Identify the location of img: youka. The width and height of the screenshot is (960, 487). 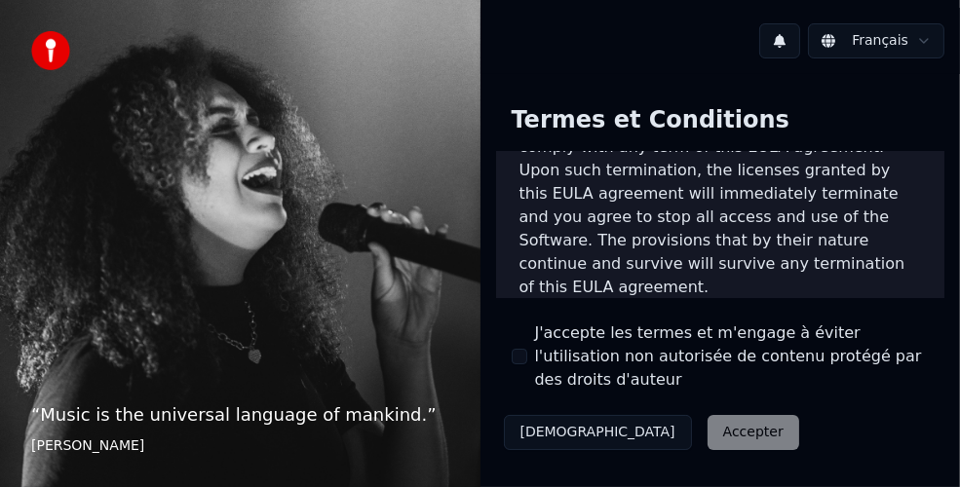
(51, 51).